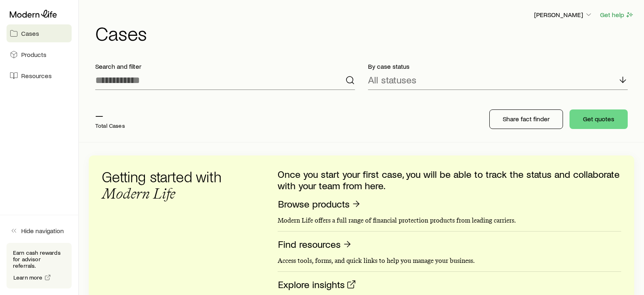 This screenshot has width=644, height=295. Describe the element at coordinates (498, 66) in the screenshot. I see `p: By case status` at that location.